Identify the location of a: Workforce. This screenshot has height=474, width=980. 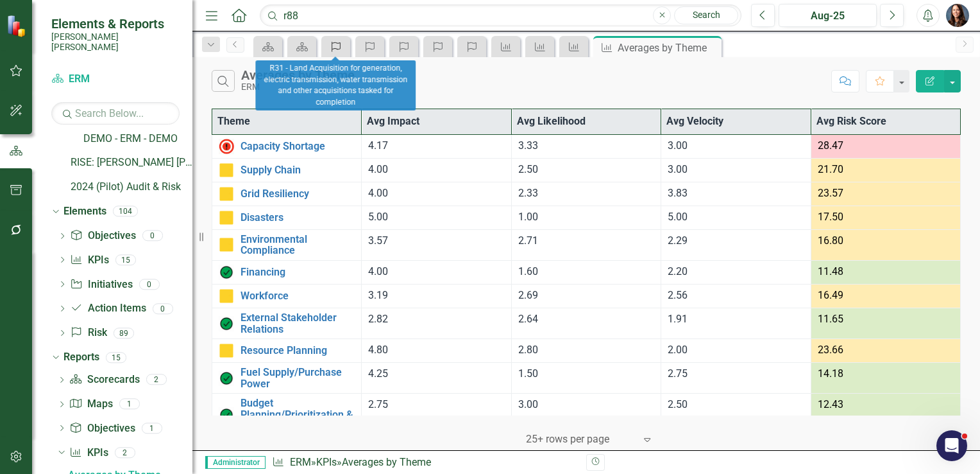
(298, 296).